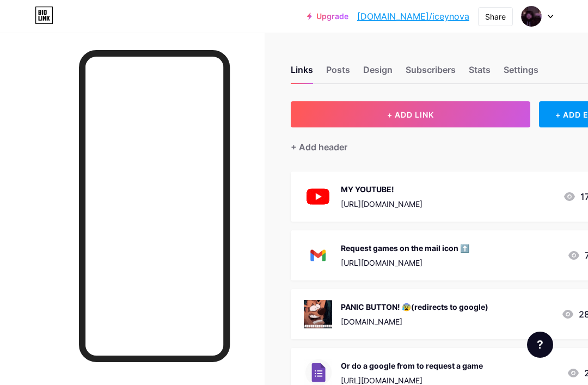  Describe the element at coordinates (412, 366) in the screenshot. I see `div: Or do a google from to request a game` at that location.